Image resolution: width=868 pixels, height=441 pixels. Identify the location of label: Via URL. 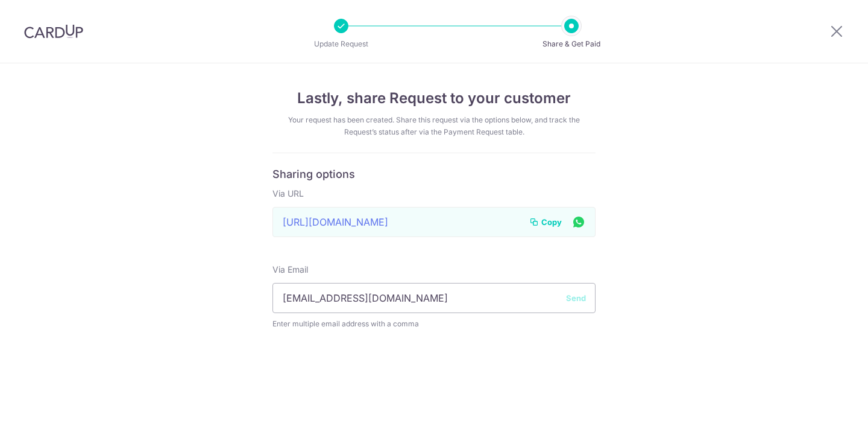
(288, 193).